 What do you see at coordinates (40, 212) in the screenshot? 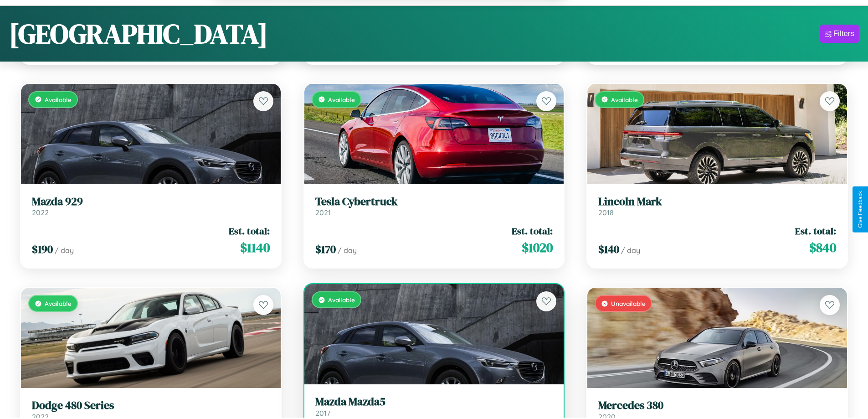
I see `span: 2022` at bounding box center [40, 212].